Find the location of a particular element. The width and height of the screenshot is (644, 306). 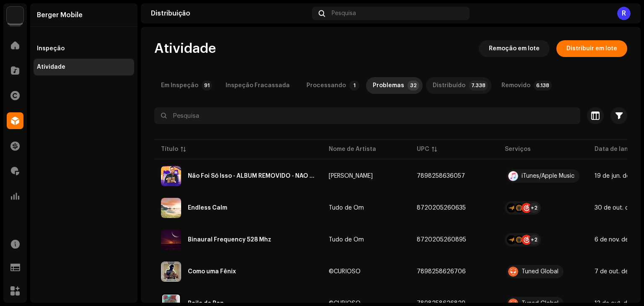

div: Inspeção is located at coordinates (51, 49).